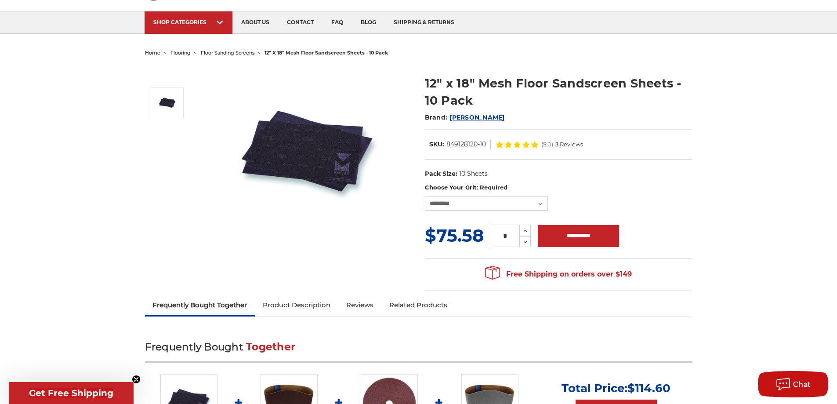  What do you see at coordinates (360, 305) in the screenshot?
I see `a: Reviews` at bounding box center [360, 305].